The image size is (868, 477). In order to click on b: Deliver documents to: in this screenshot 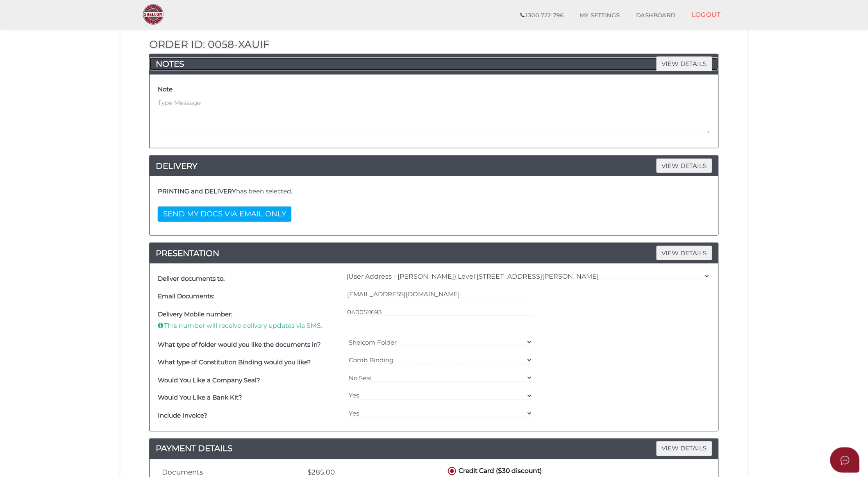, I will do `click(191, 278)`.